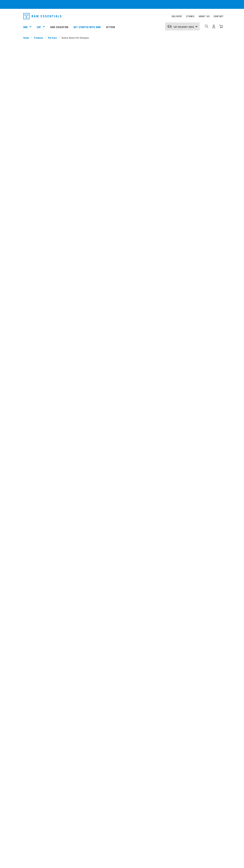 The width and height of the screenshot is (244, 868). Describe the element at coordinates (27, 37) in the screenshot. I see `a: Home` at that location.